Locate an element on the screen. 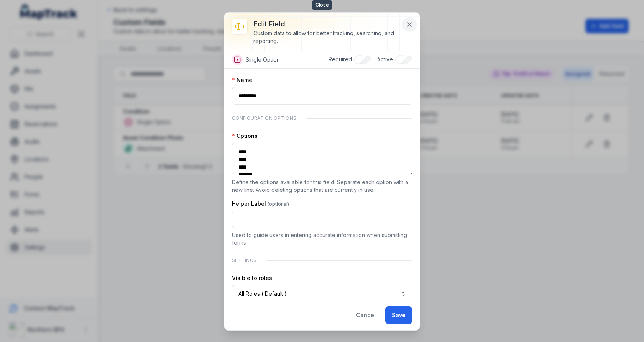 This screenshot has width=644, height=342. p: Used to guide users in entering accurate information when submitting forms is located at coordinates (322, 239).